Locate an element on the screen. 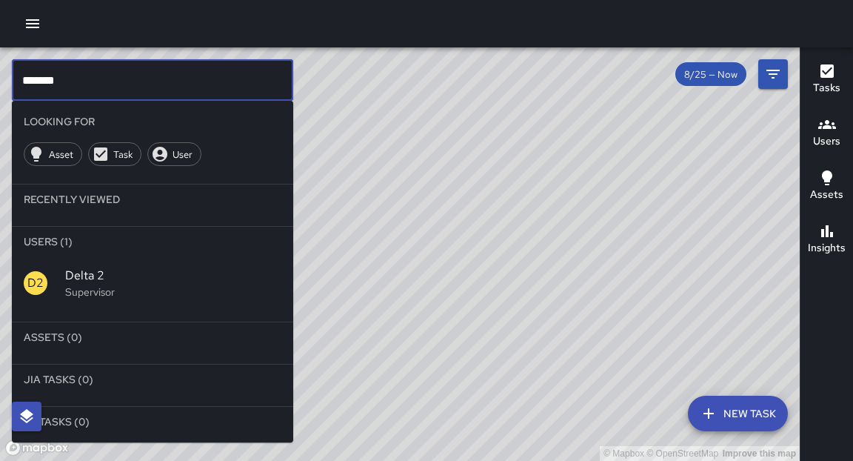  button: Insights is located at coordinates (826, 240).